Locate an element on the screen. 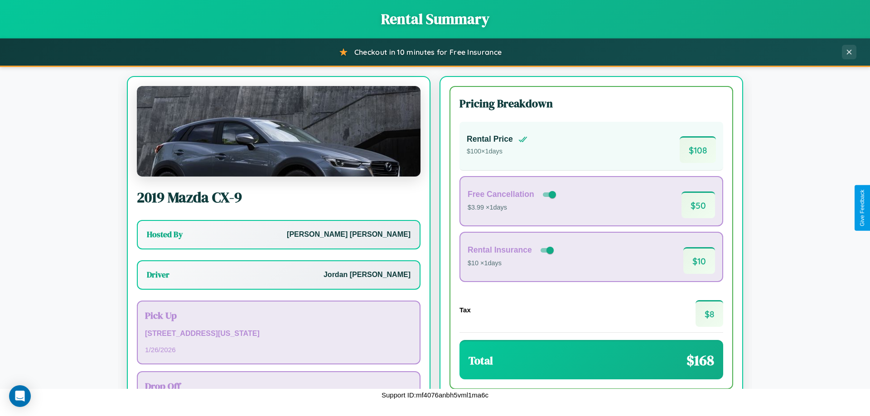  h3: Pick Up is located at coordinates (279, 315).